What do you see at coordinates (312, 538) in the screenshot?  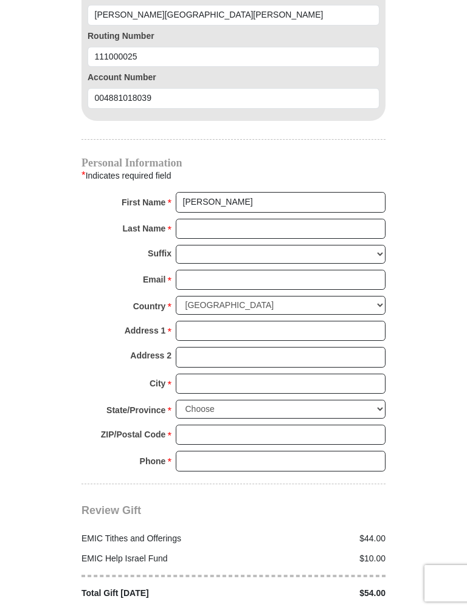 I see `div: $44.00` at bounding box center [312, 538].